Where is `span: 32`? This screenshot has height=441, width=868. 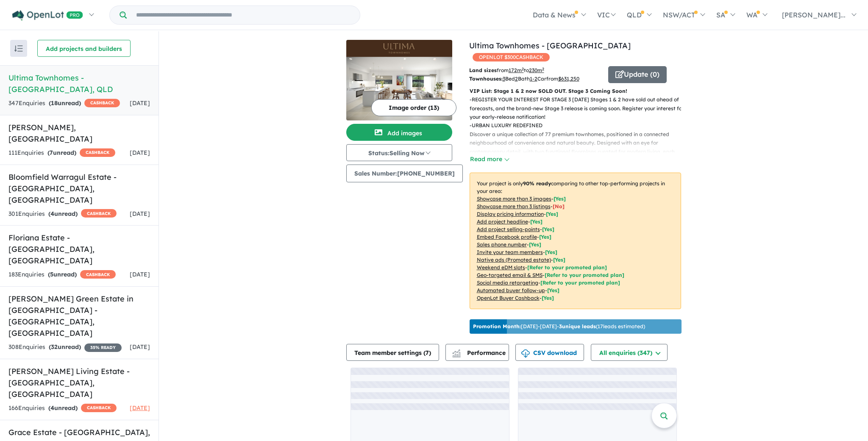 span: 32 is located at coordinates (54, 347).